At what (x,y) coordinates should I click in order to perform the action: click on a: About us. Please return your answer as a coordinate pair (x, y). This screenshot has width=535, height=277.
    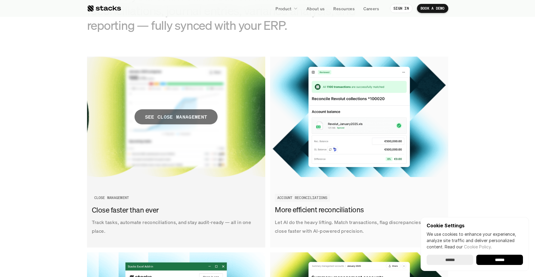
    Looking at the image, I should click on (315, 8).